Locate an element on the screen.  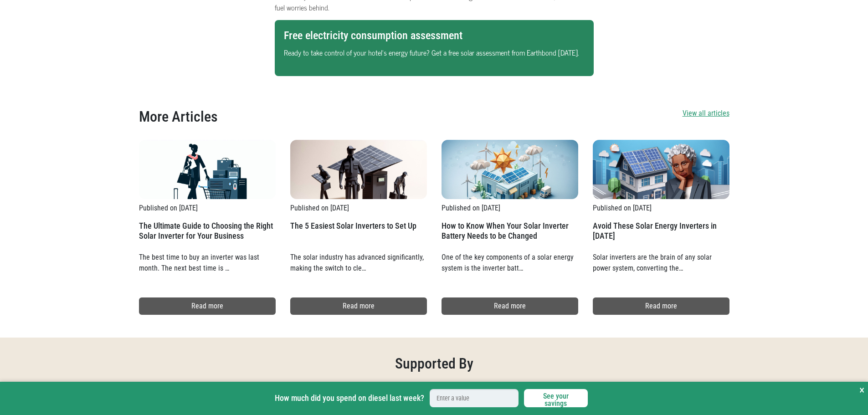
h2: The Ultimate Guide to Choosing the Right Solar Inverter for Your Business is located at coordinates (207, 235).